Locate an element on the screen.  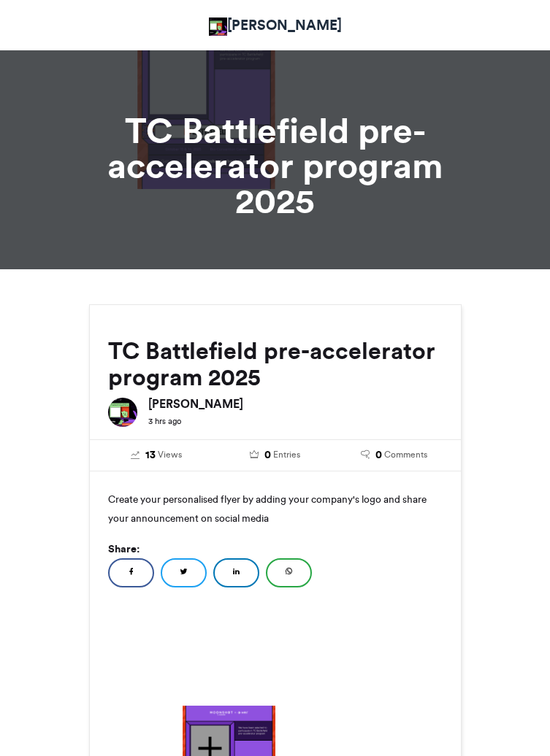
a: 0 Comments is located at coordinates (394, 456).